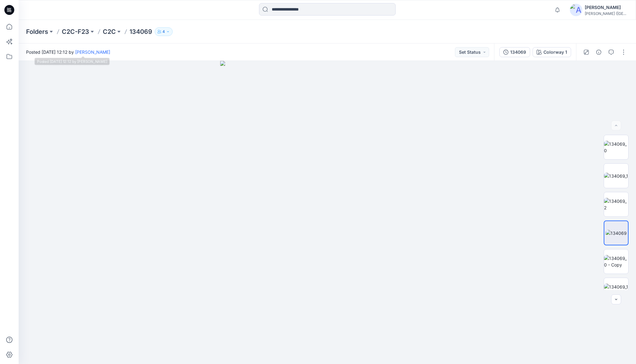 This screenshot has width=636, height=364. Describe the element at coordinates (75, 32) in the screenshot. I see `p: C2C-F23` at that location.